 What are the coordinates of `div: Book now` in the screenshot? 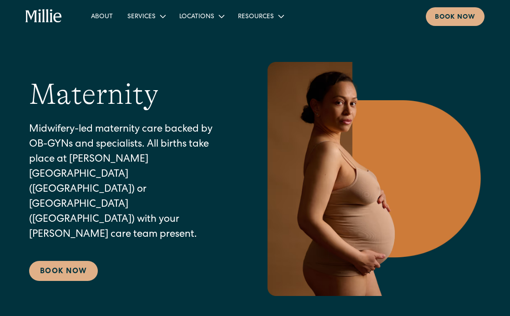 It's located at (455, 17).